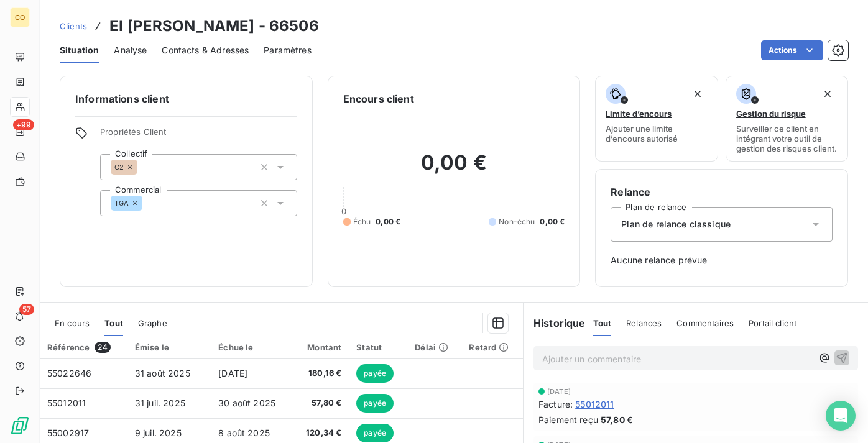 This screenshot has width=868, height=443. What do you see at coordinates (72, 323) in the screenshot?
I see `span: En cours` at bounding box center [72, 323].